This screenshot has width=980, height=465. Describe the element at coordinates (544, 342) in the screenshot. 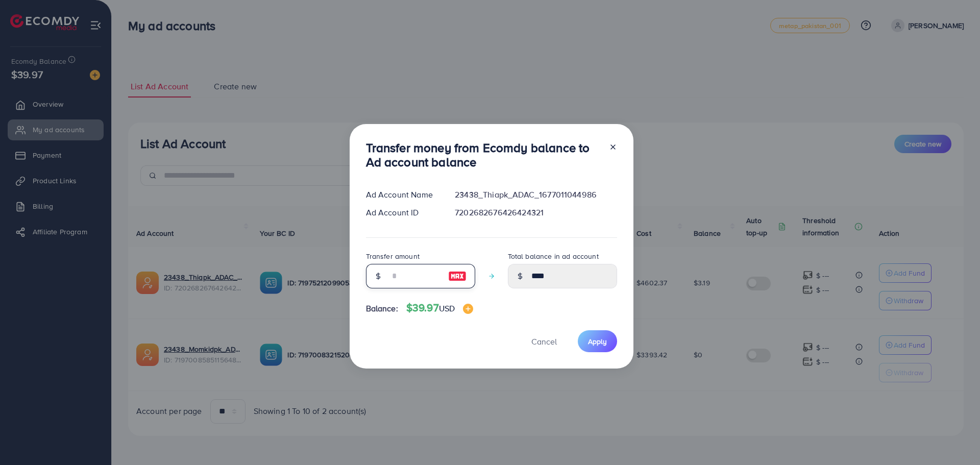

I see `span: Cancel` at that location.